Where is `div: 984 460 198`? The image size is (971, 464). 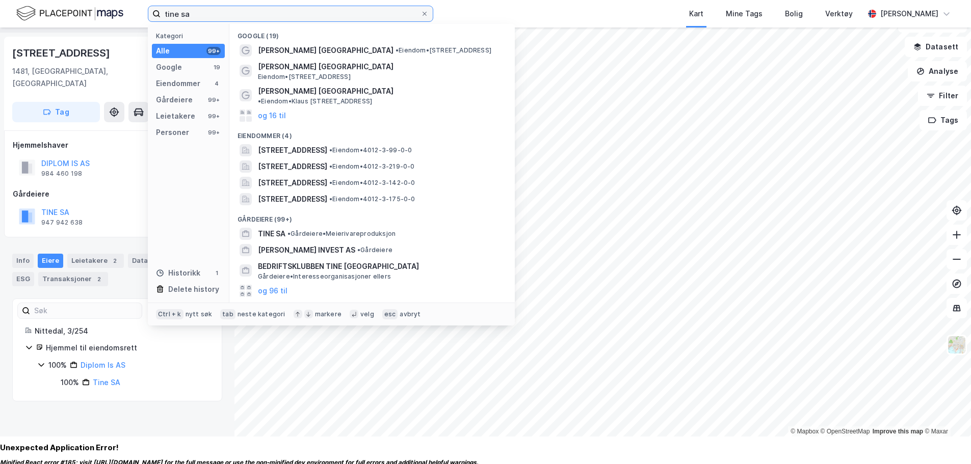 div: 984 460 198 is located at coordinates (62, 174).